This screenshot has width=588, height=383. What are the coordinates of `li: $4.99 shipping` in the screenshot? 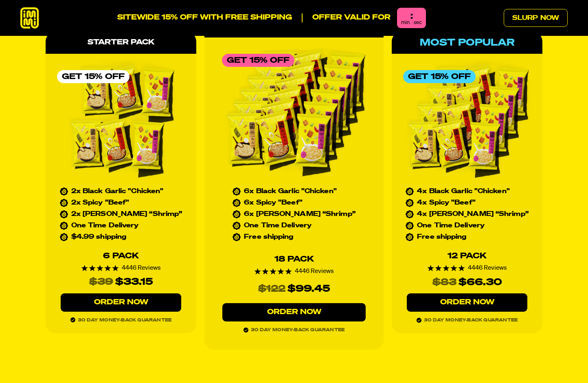 It's located at (121, 237).